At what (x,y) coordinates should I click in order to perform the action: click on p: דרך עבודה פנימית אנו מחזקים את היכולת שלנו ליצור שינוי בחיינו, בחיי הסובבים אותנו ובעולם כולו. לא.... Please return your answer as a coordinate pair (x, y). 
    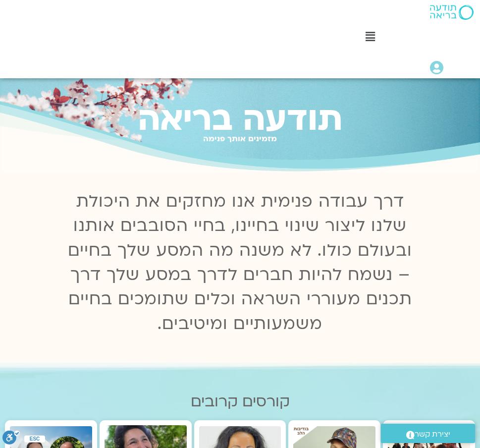
    Looking at the image, I should click on (240, 262).